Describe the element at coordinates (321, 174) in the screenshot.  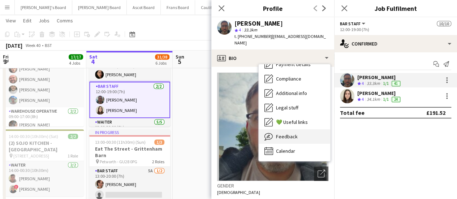
I see `div: Open photos pop-in` at that location.